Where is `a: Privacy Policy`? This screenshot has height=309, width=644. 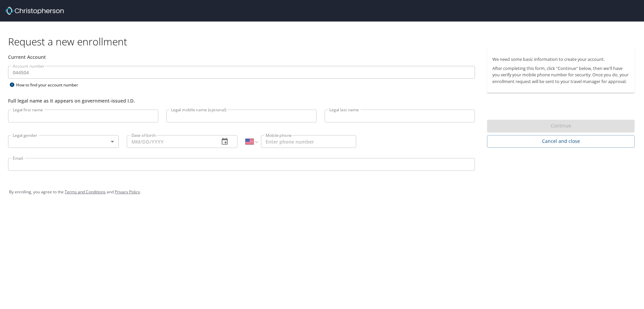 a: Privacy Policy is located at coordinates (127, 192).